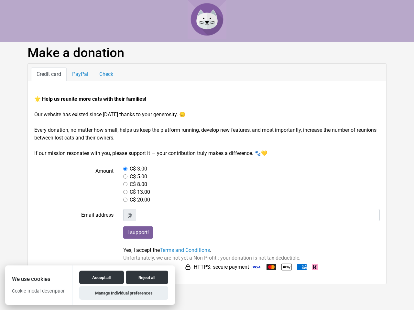 The image size is (414, 310). What do you see at coordinates (138, 169) in the screenshot?
I see `label: C$ 3.00` at bounding box center [138, 169].